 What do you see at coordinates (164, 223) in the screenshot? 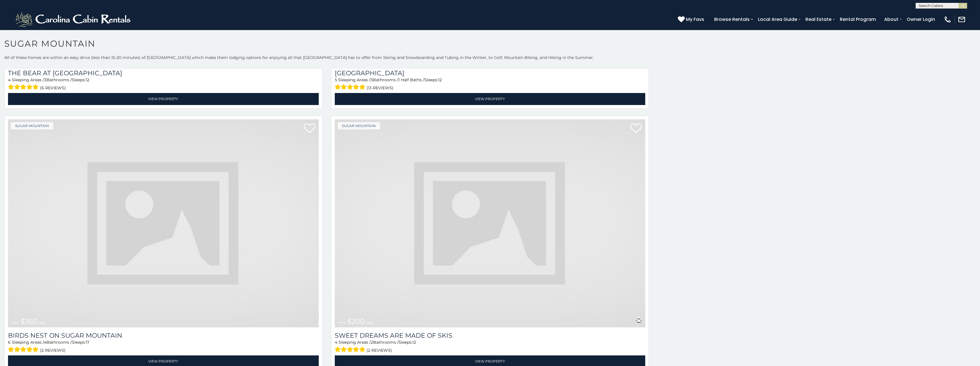
I see `a: from $350 daily` at bounding box center [164, 223].